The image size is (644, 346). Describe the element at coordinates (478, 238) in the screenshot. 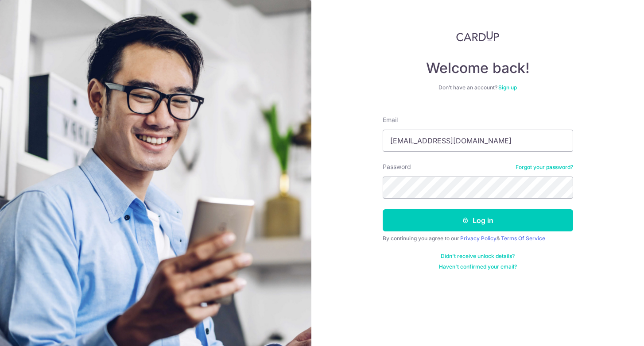

I see `div: By continuing you agree to our &` at that location.